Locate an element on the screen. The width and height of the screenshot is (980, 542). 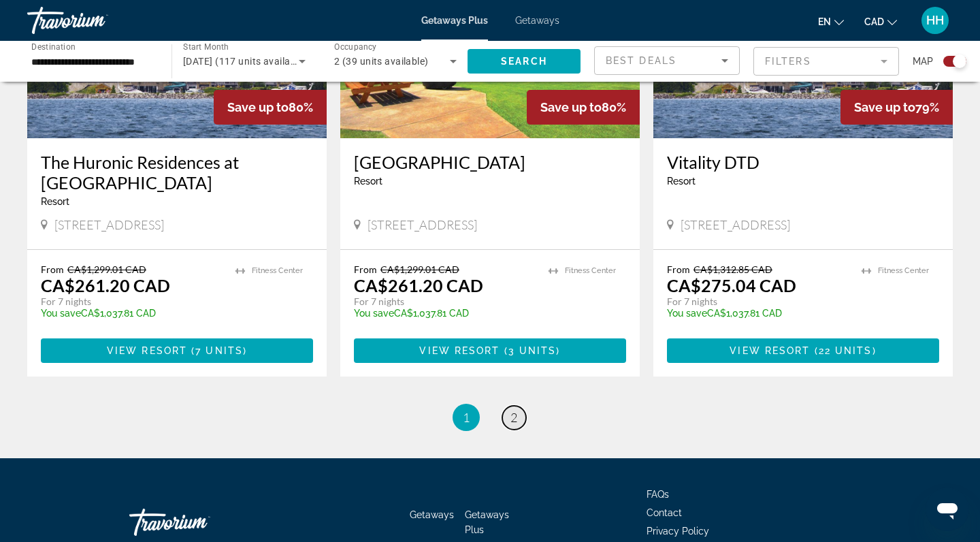
a: View Resort(22 units) is located at coordinates (803, 351).